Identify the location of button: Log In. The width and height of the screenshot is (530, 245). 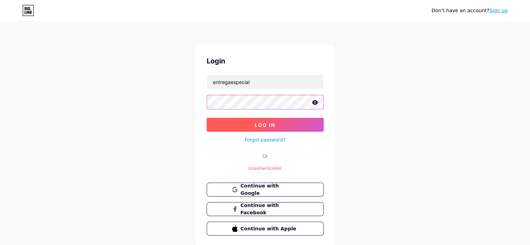
(265, 125).